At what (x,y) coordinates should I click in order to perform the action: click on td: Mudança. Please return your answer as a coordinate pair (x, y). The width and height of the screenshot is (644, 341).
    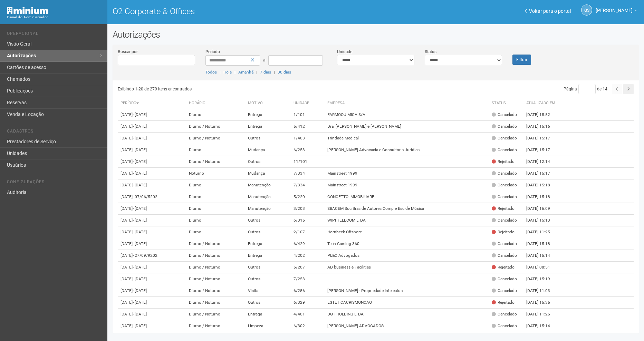
    Looking at the image, I should click on (268, 174).